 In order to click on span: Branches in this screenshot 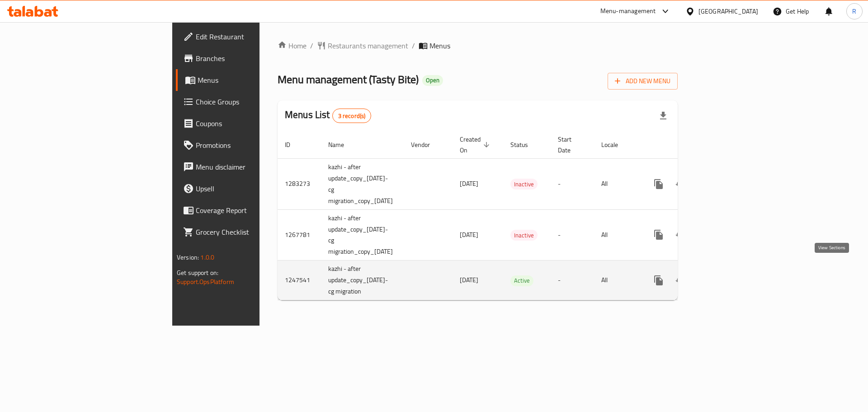, I will do `click(252, 59)`.